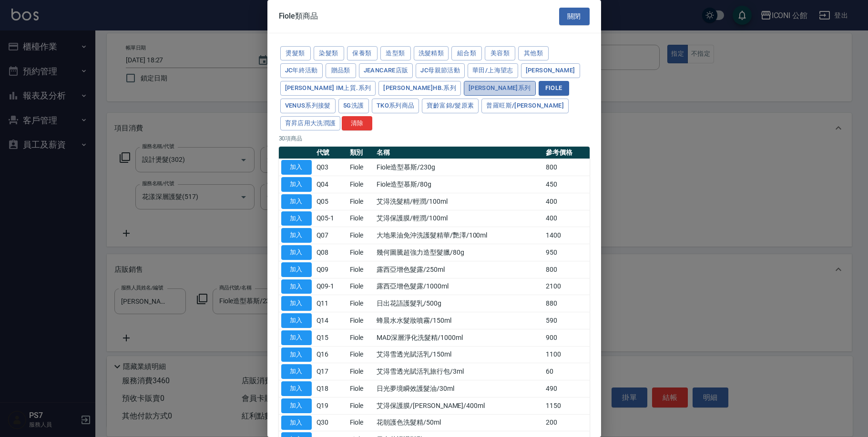 This screenshot has width=868, height=437. Describe the element at coordinates (331, 167) in the screenshot. I see `td: Q03` at that location.